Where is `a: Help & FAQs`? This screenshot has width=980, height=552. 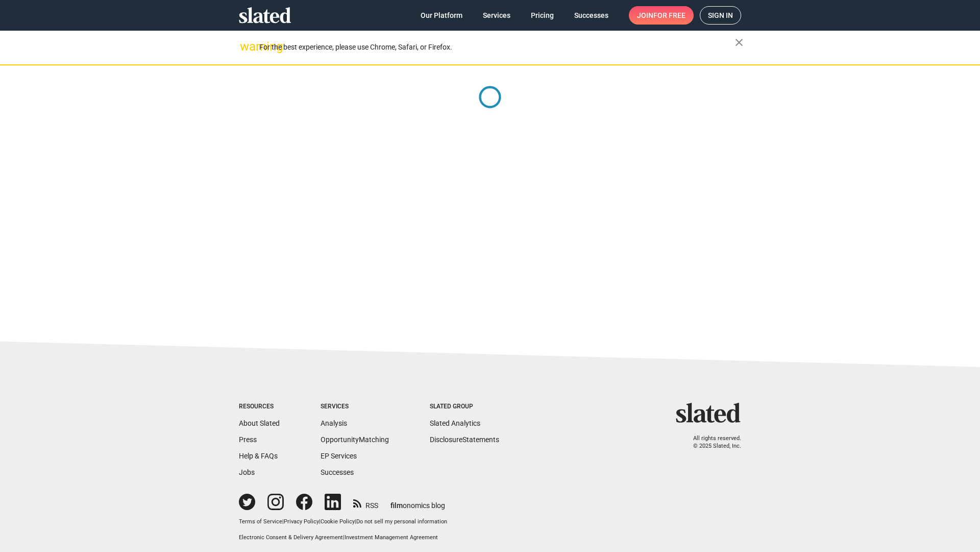 a: Help & FAQs is located at coordinates (258, 455).